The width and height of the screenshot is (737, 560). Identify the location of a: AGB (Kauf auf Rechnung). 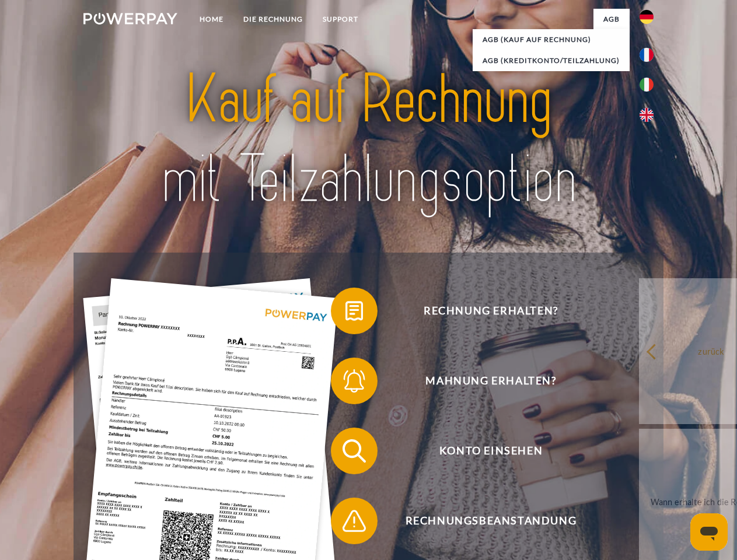
(551, 40).